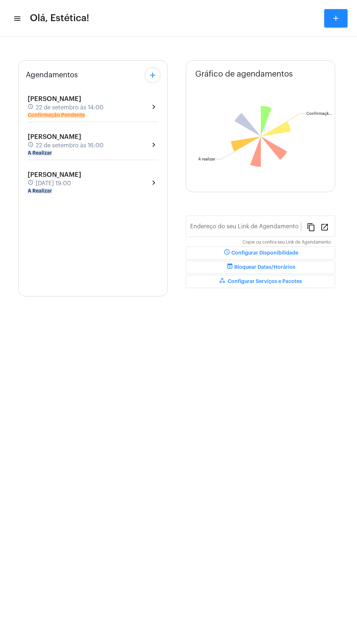  I want to click on text: A realizar, so click(206, 160).